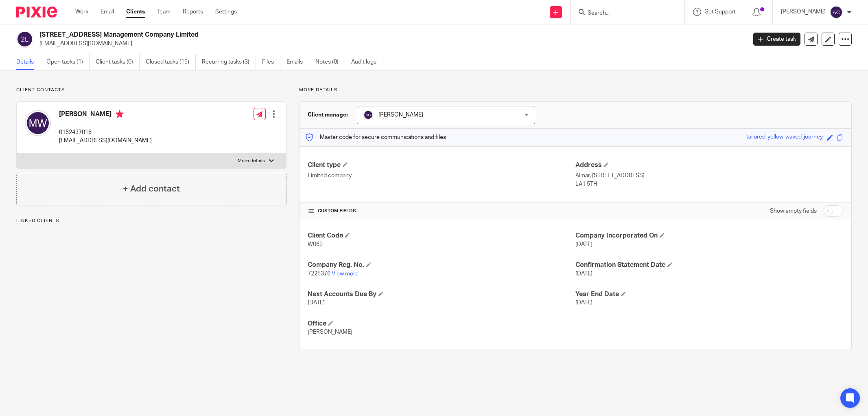 This screenshot has width=868, height=416. What do you see at coordinates (442, 211) in the screenshot?
I see `h4: CUSTOM FIELDS` at bounding box center [442, 211].